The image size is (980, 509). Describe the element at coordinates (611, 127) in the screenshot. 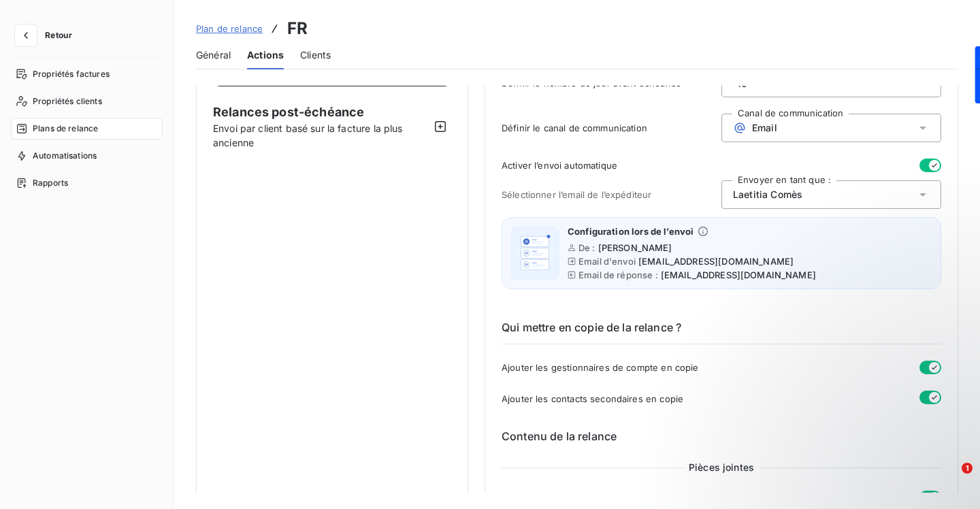

I see `span: Définir le canal de communication` at that location.